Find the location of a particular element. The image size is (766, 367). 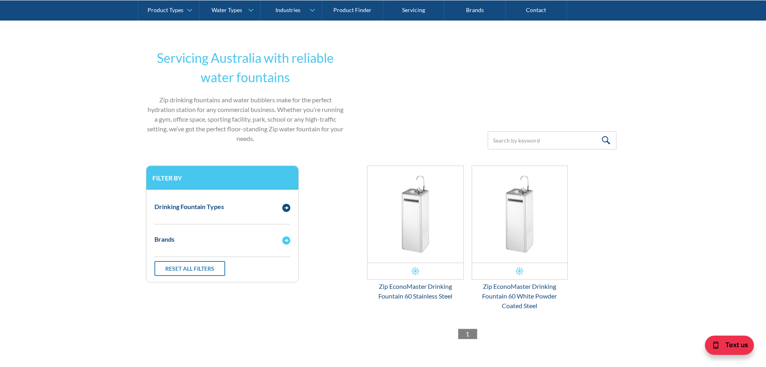

div: List is located at coordinates (468, 334).